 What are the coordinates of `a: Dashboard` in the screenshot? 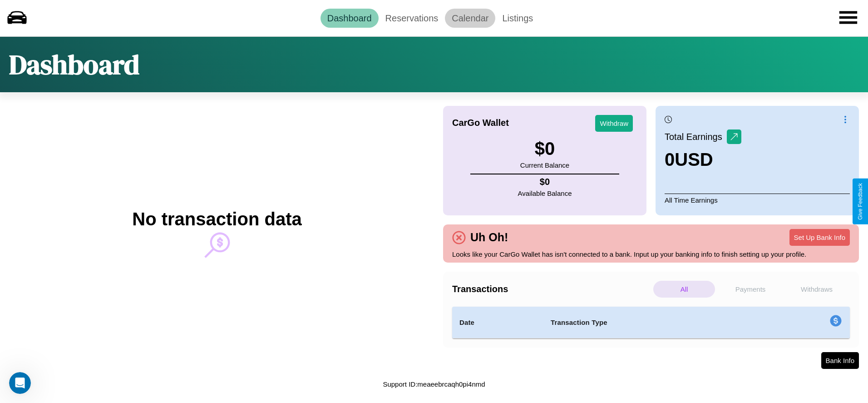 It's located at (350, 18).